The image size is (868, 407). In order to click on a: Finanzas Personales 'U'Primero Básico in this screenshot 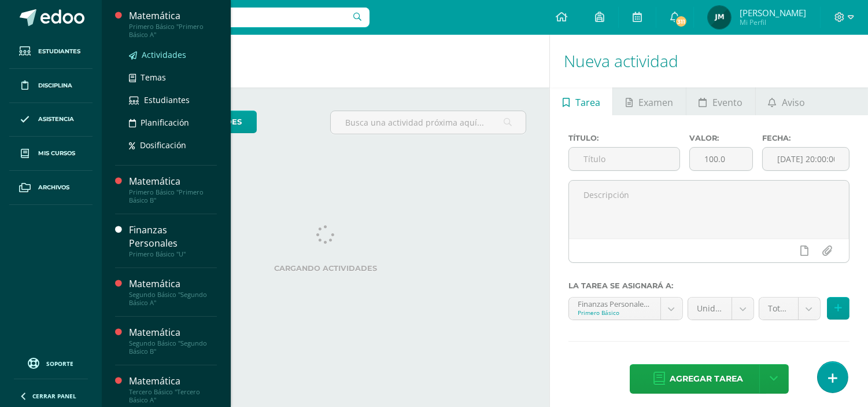, I will do `click(626, 308)`.